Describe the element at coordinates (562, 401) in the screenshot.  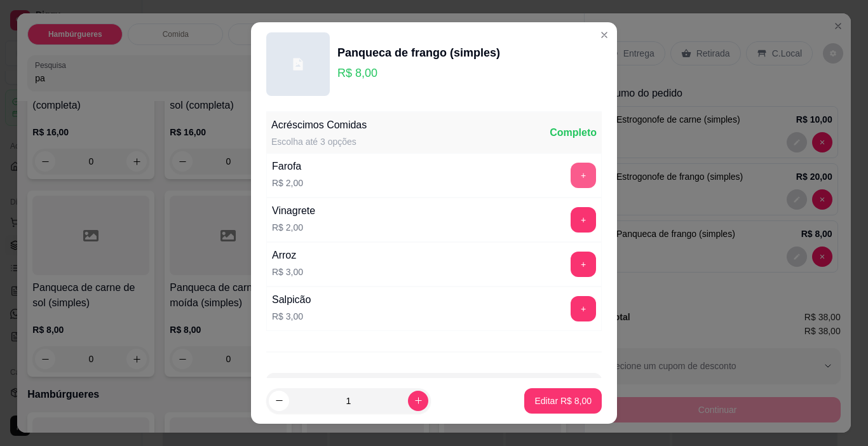
I see `p: Editar R$ 8,00` at that location.